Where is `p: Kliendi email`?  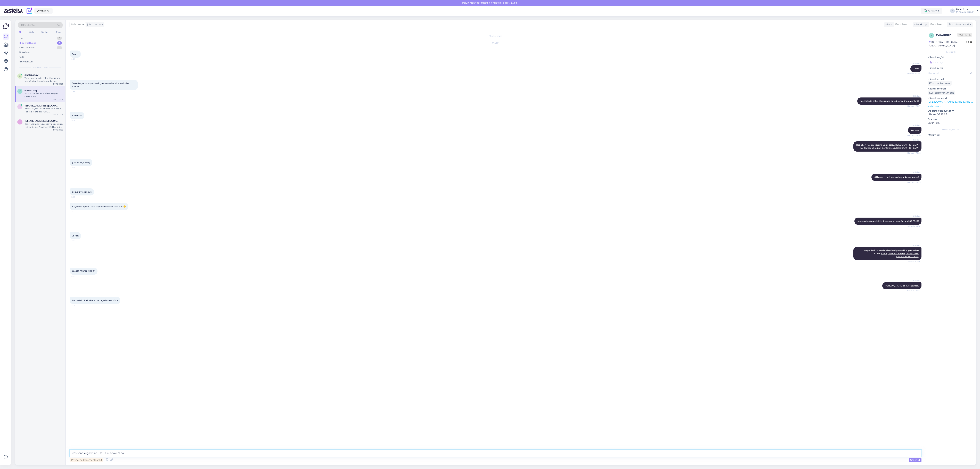 p: Kliendi email is located at coordinates (951, 79).